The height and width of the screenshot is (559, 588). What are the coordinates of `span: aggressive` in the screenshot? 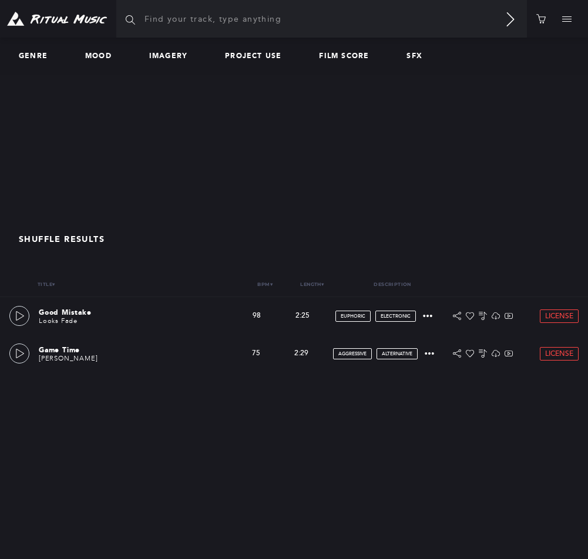 It's located at (352, 354).